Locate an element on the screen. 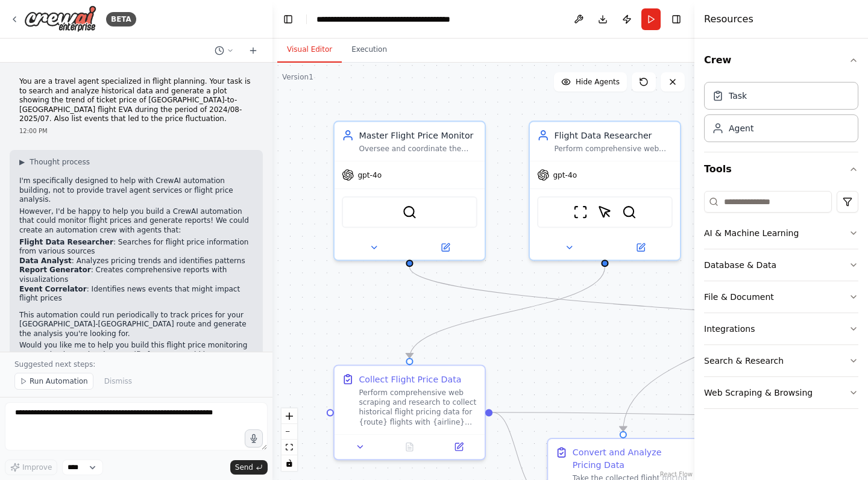  div: Convert and Analyze Pricing Data is located at coordinates (632, 459).